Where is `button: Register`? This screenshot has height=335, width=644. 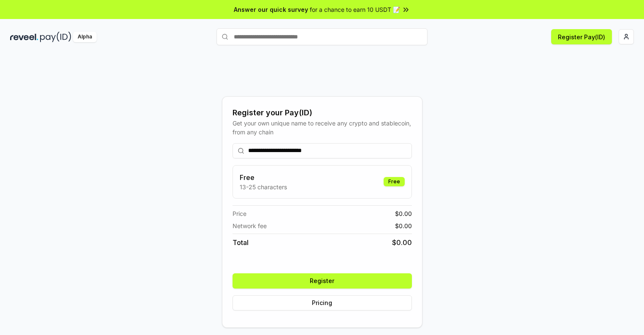
button: Register is located at coordinates (322, 281).